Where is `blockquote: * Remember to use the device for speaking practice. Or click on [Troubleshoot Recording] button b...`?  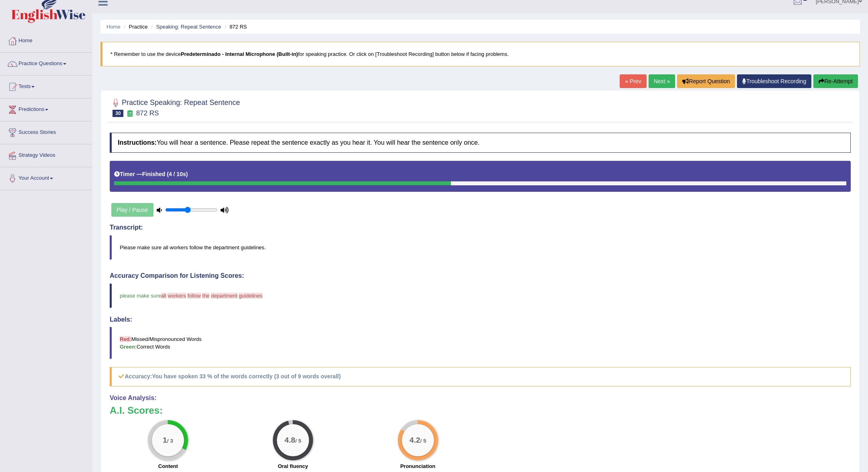
blockquote: * Remember to use the device for speaking practice. Or click on [Troubleshoot Recording] button b... is located at coordinates (480, 54).